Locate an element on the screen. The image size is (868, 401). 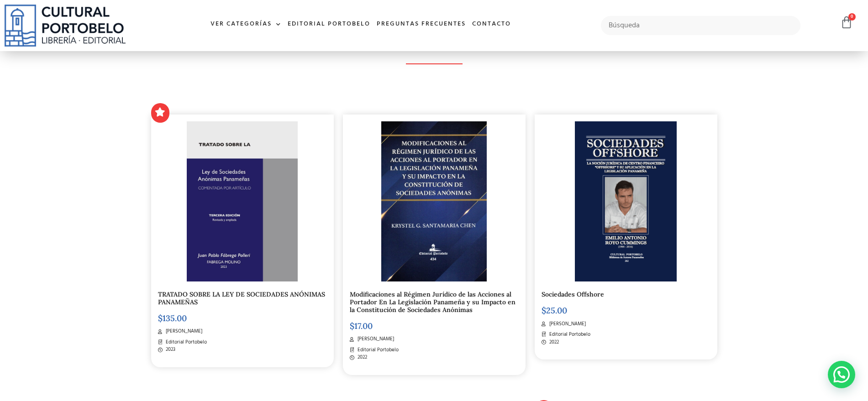
bdi: 17.00 is located at coordinates (361, 325).